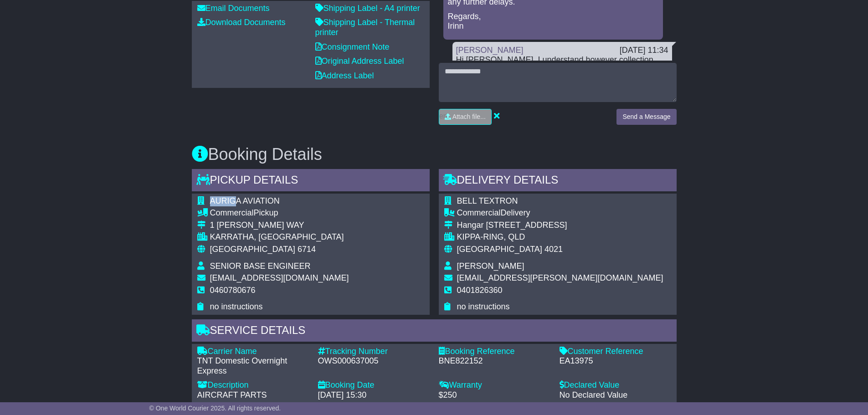 The image size is (868, 415). Describe the element at coordinates (373, 361) in the screenshot. I see `div: OWS000637005` at that location.